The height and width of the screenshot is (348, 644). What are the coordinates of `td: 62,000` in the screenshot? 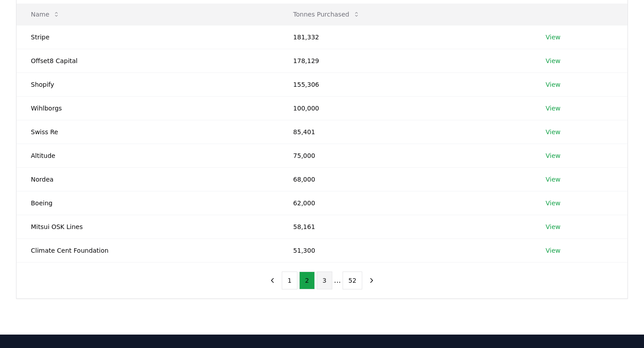 It's located at (405, 203).